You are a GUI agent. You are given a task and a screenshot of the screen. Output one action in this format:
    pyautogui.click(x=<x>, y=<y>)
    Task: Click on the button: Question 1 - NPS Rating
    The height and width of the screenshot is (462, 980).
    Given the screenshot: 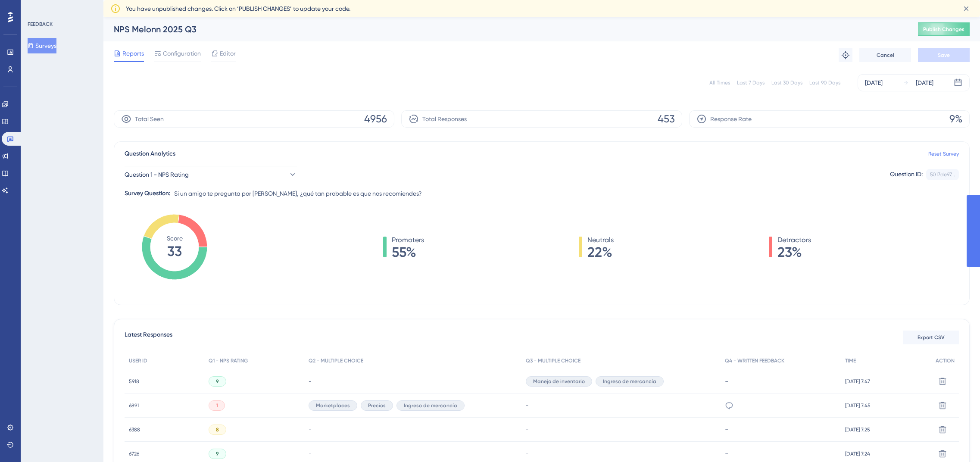 What is the action you would take?
    pyautogui.click(x=211, y=174)
    